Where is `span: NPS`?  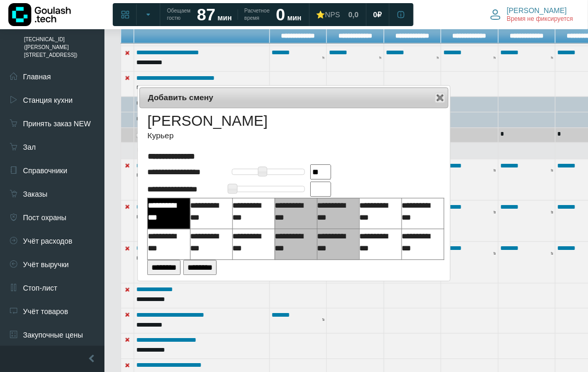
span: NPS is located at coordinates (333, 15).